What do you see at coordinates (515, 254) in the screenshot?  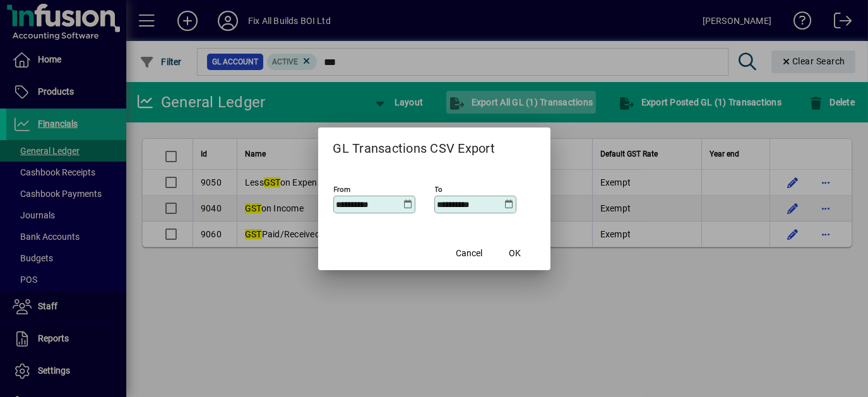 I see `button: OK` at bounding box center [515, 254].